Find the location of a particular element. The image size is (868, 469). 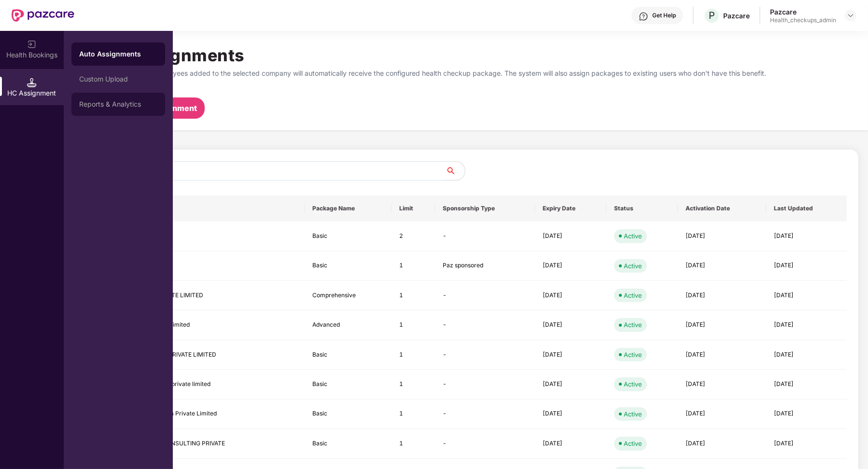

img: svg+xml;base64,PHN2ZyB3aWR0aD0iMjAiIGhlaWdodD0iMjAiIHZpZXdCb3g9IjAgMCAyMCAyMCIgZmlsbD0ibm9uZSIgeG... is located at coordinates (32, 45).